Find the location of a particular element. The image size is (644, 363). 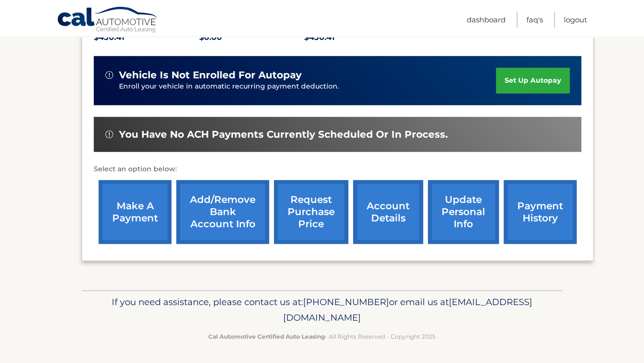

a: FAQ's is located at coordinates (535, 19).